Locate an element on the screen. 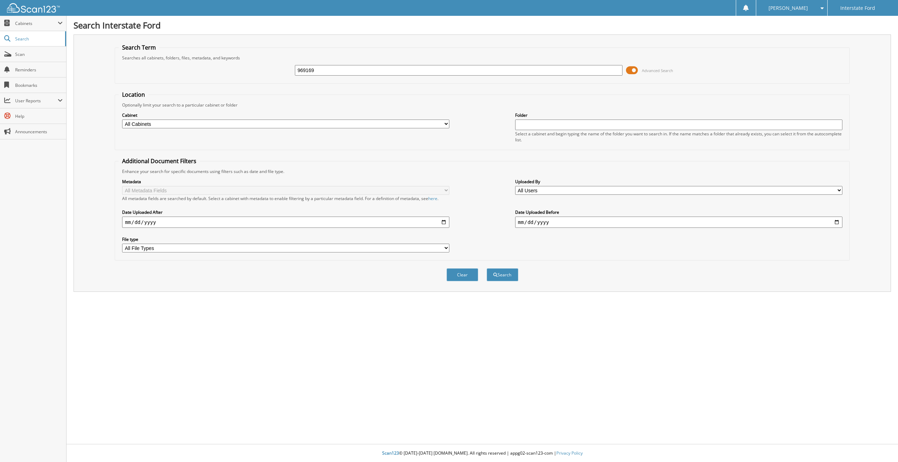 Image resolution: width=898 pixels, height=462 pixels. button: Clear is located at coordinates (462, 275).